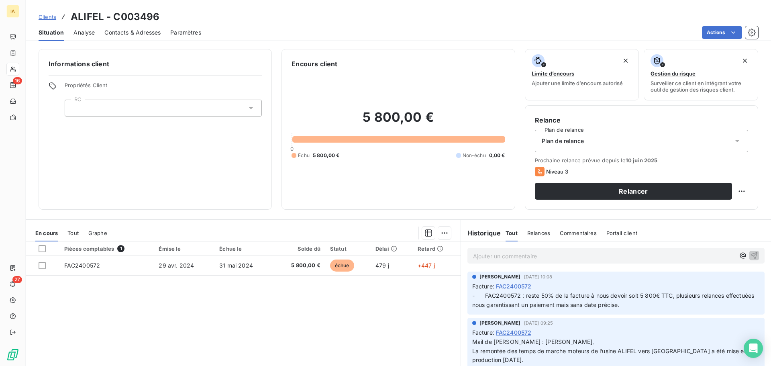 This screenshot has height=366, width=771. What do you see at coordinates (701, 75) in the screenshot?
I see `button: Gestion du risqueSurveiller ce client en intégrant votre outil de gestion des risques client.` at bounding box center [701, 75].